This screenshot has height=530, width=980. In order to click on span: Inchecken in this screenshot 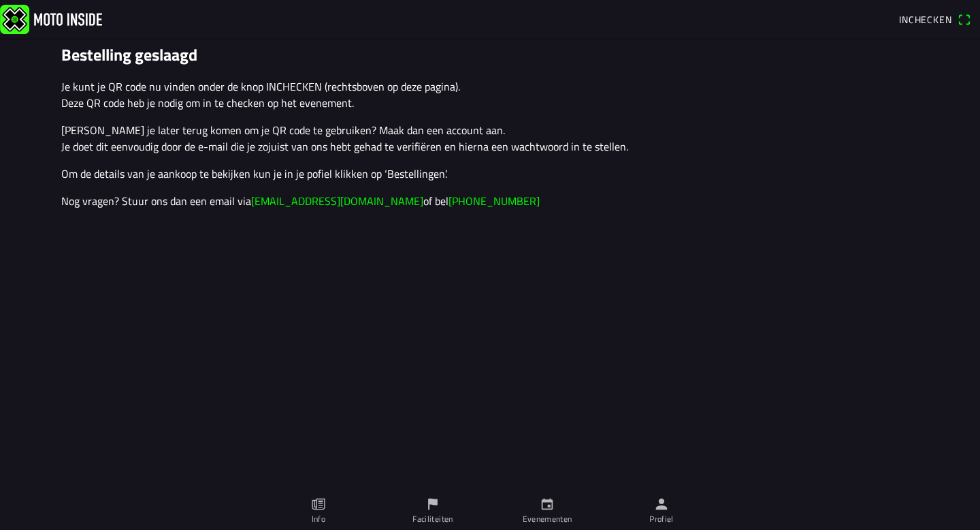, I will do `click(926, 19)`.